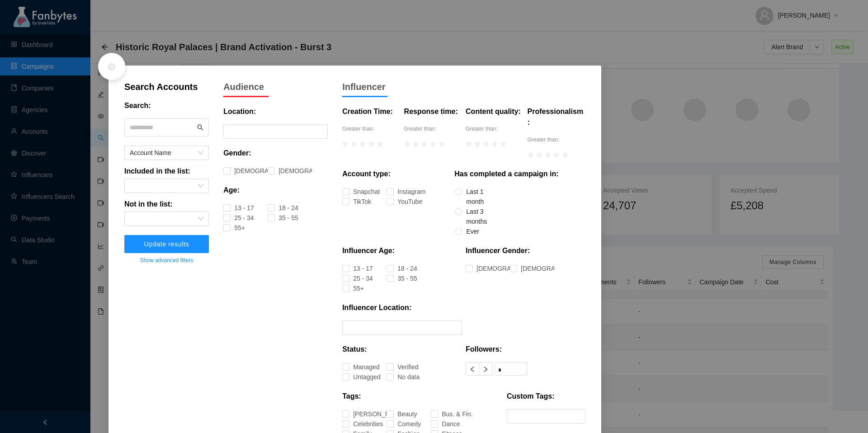 Image resolution: width=868 pixels, height=433 pixels. Describe the element at coordinates (356, 202) in the screenshot. I see `div: TikTok` at that location.